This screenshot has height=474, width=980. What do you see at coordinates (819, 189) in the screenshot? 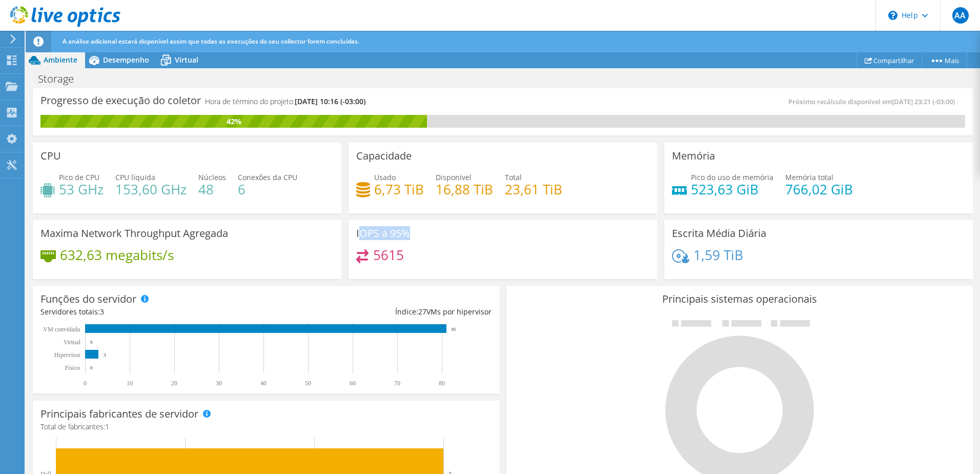
I see `h4: 766,02 GiB` at bounding box center [819, 189].